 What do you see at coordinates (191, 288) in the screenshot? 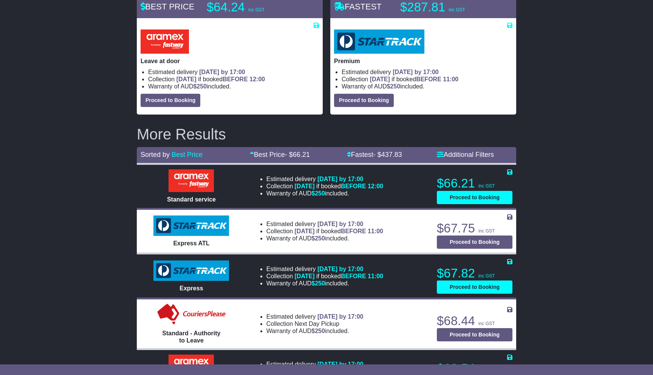
I see `span: Express` at bounding box center [191, 288].